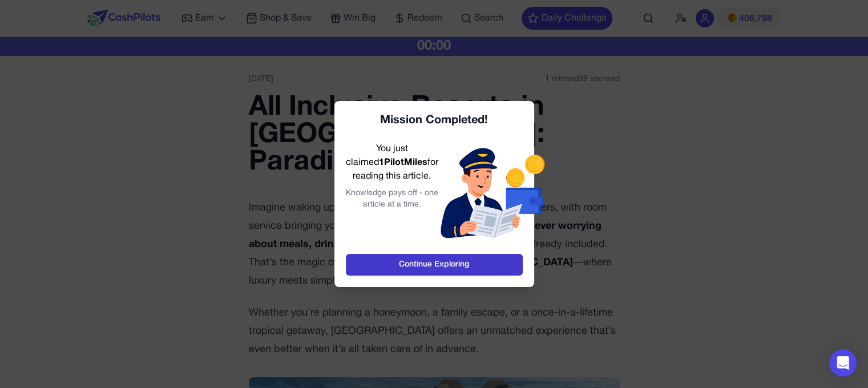 The image size is (868, 388). What do you see at coordinates (392, 199) in the screenshot?
I see `div: Knowledge pays off - one article at a time.` at bounding box center [392, 199].